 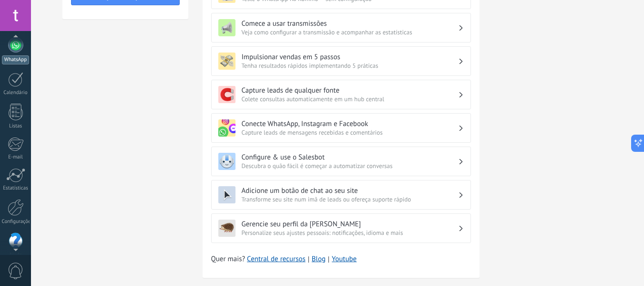 I want to click on div: E-mail, so click(x=16, y=157).